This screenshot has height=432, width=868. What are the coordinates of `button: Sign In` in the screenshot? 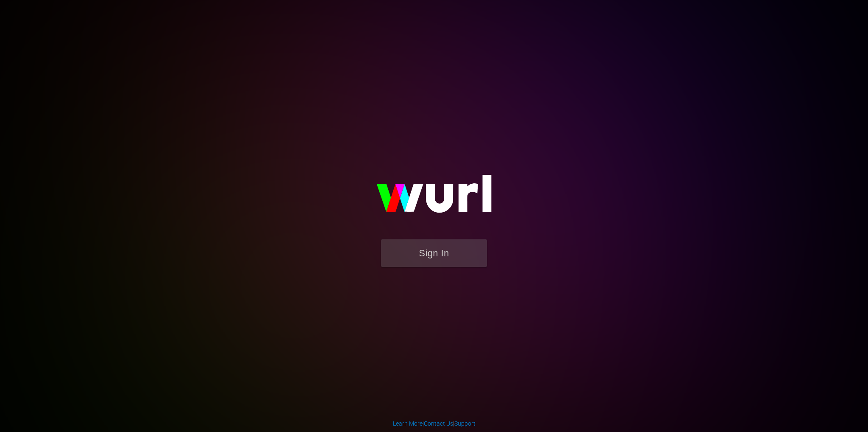 It's located at (434, 253).